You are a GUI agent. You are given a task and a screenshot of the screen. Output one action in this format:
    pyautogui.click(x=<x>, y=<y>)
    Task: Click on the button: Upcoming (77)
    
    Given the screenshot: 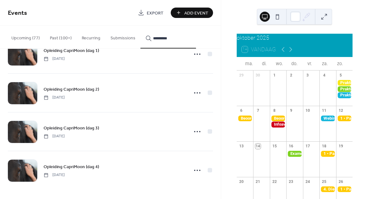 What is the action you would take?
    pyautogui.click(x=26, y=37)
    